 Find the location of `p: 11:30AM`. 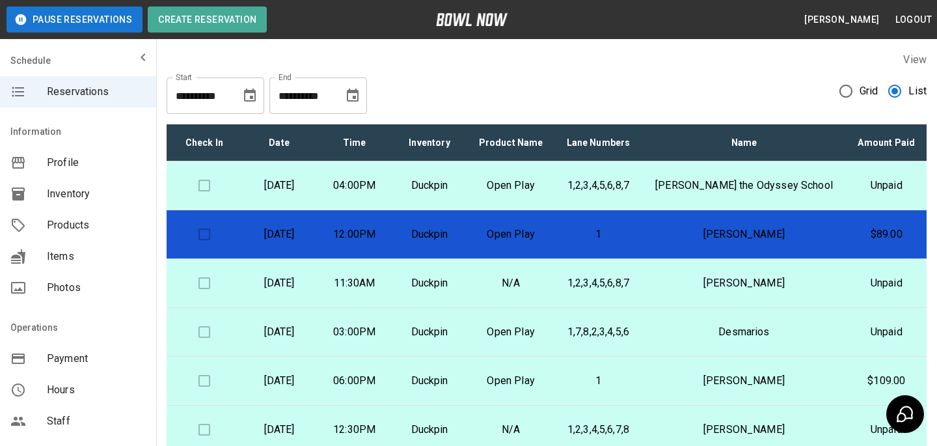

p: 11:30AM is located at coordinates (354, 283).